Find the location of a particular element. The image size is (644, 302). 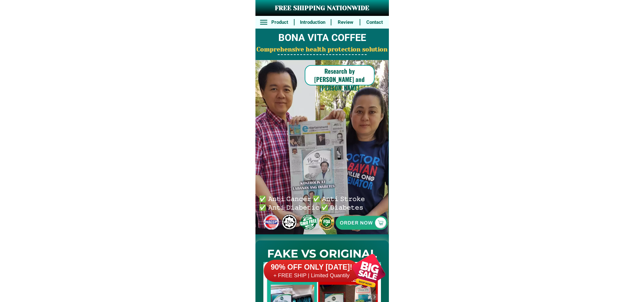

img: navigation is located at coordinates (375, 297).